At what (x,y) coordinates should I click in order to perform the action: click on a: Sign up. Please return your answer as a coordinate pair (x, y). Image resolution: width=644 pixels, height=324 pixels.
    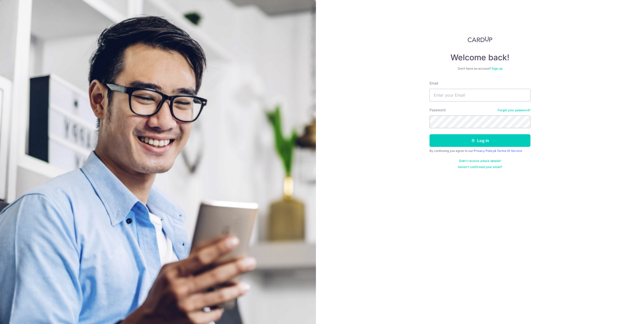
    Looking at the image, I should click on (497, 68).